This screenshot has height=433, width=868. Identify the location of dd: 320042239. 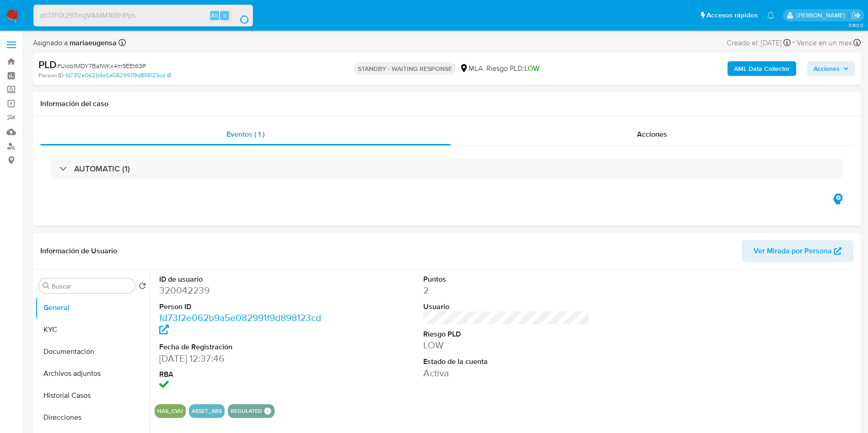
(242, 290).